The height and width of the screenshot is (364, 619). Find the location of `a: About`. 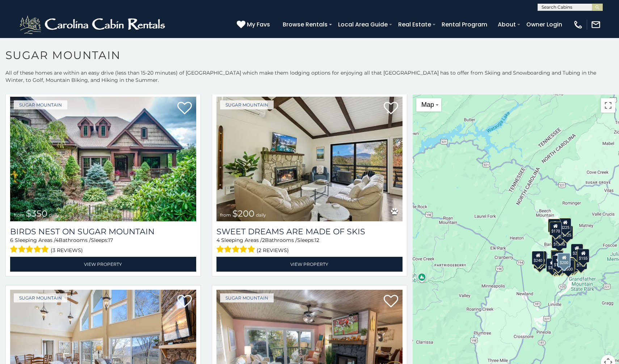

a: About is located at coordinates (507, 24).